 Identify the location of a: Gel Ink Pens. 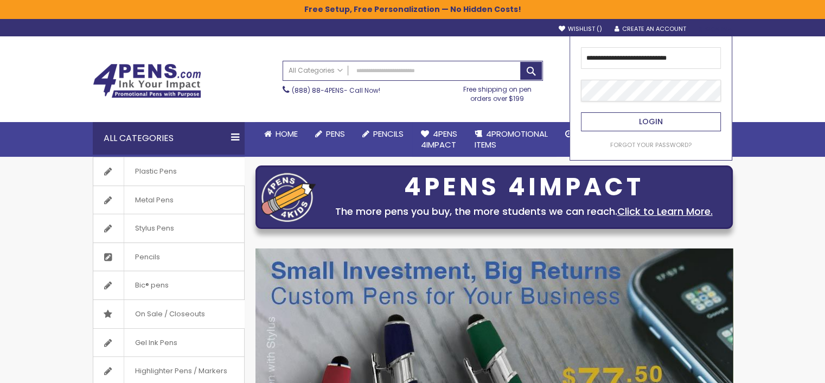
(169, 343).